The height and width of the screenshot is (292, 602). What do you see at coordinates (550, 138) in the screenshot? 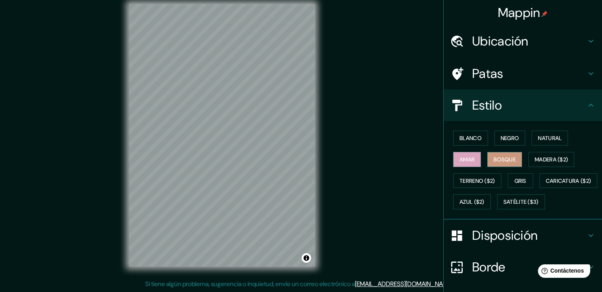
I see `font: Natural` at bounding box center [550, 138].